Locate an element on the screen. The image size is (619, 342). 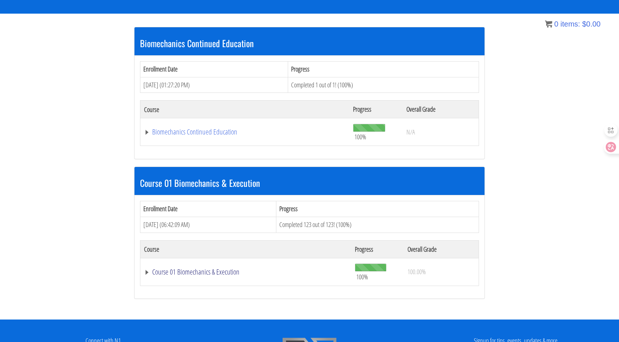
span: items: is located at coordinates (570, 24).